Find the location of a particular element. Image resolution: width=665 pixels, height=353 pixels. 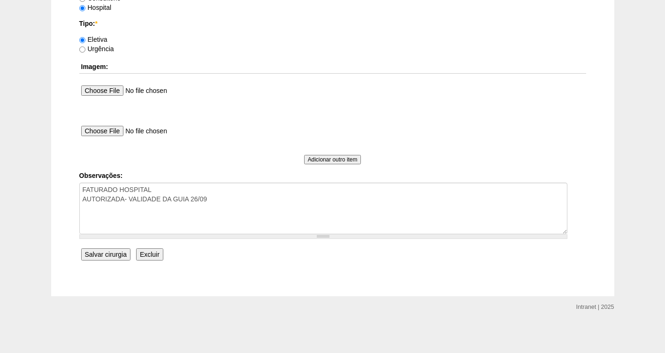

label: Eletiva is located at coordinates (93, 39).